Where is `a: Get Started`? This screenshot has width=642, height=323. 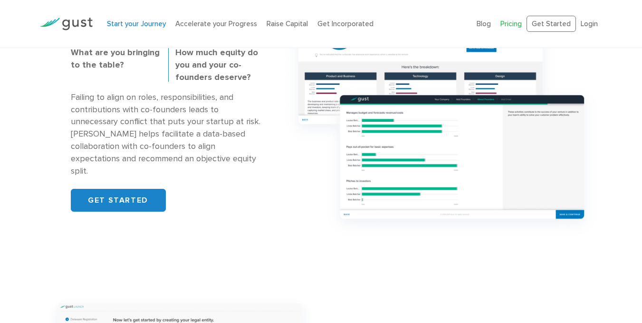
a: Get Started is located at coordinates (551, 24).